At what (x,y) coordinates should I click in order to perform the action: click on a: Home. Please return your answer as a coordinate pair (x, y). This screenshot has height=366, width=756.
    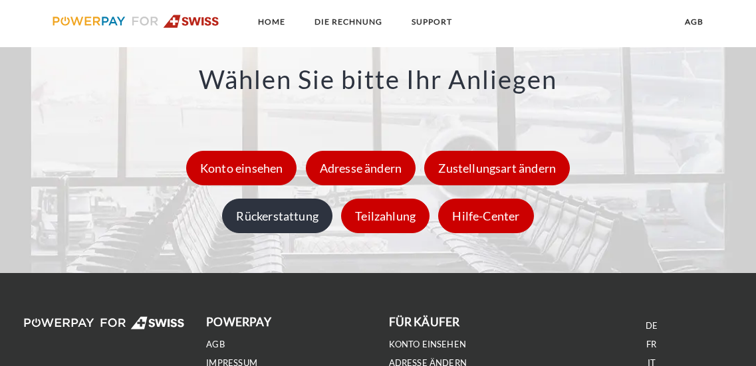
    Looking at the image, I should click on (271, 22).